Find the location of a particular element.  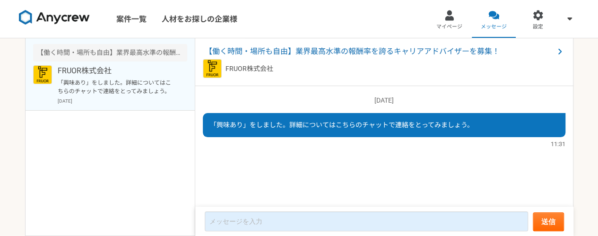

p: 「興味あり」をしました。詳細についてはこちらのチャットで連絡をとってみましょう。 is located at coordinates (116, 87).